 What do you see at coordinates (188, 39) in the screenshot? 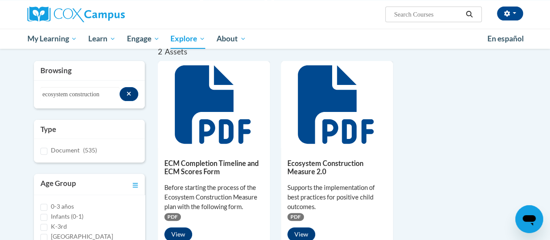
I see `a: Explore` at bounding box center [188, 39].